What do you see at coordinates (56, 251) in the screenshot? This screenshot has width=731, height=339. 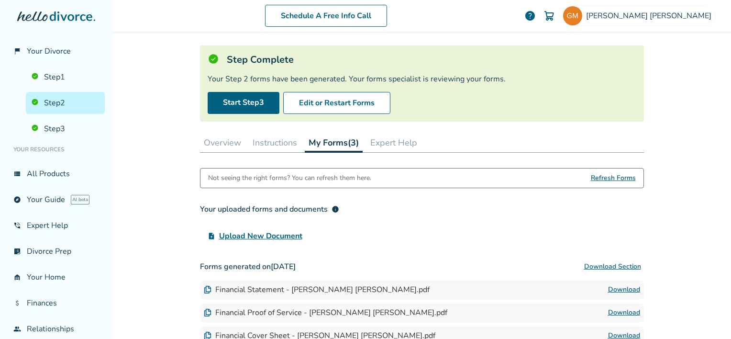 I see `a: list_alt_checkDivorce Prep` at bounding box center [56, 251].